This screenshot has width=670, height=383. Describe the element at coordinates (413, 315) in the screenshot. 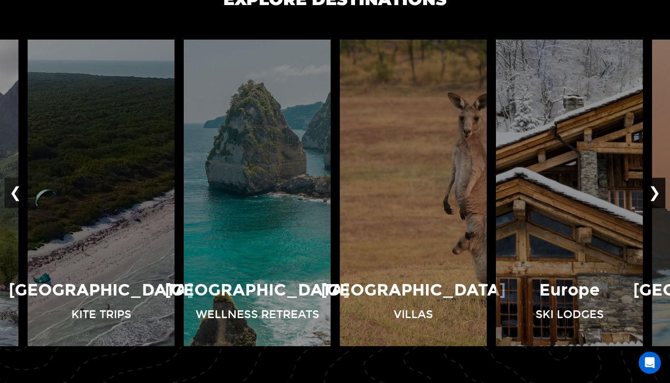

I see `p: Villas` at that location.